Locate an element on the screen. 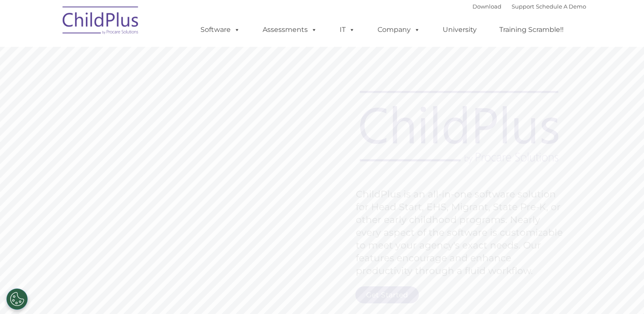 The image size is (644, 314). a: Download is located at coordinates (487, 6).